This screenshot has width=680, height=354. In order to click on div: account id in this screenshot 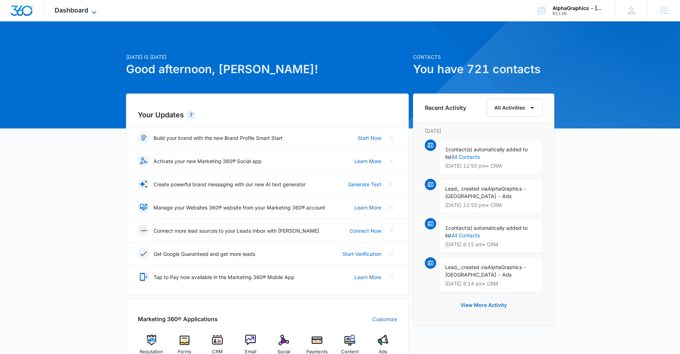, I will do `click(578, 14)`.